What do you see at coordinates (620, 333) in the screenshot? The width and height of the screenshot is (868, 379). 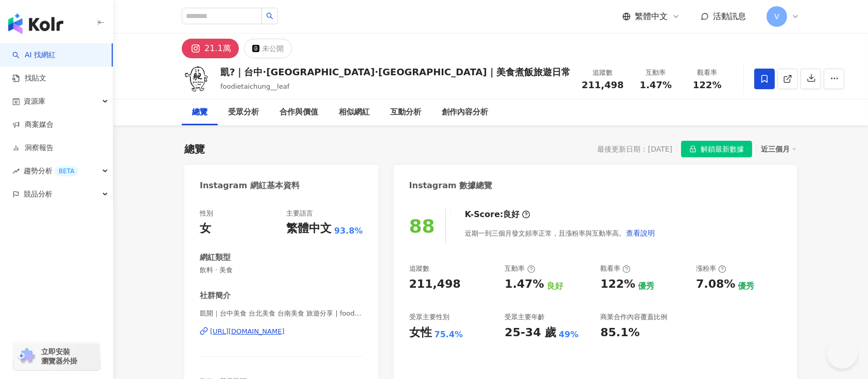 I see `div: 85.1%` at bounding box center [620, 333].